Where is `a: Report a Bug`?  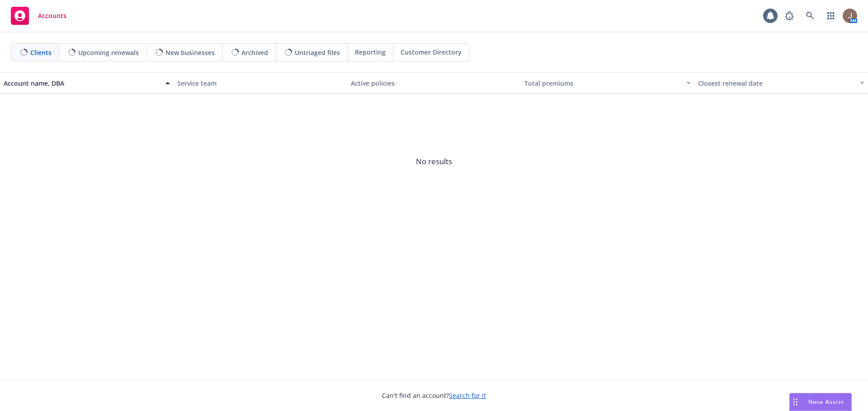
a: Report a Bug is located at coordinates (789, 16).